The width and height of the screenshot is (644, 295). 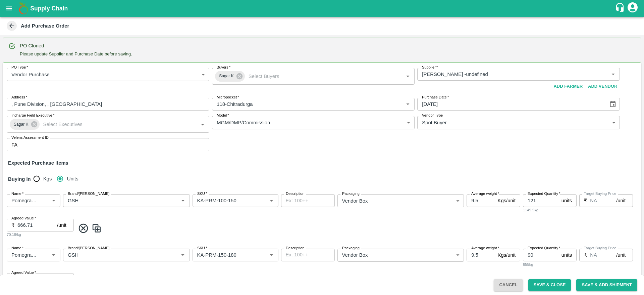 What do you see at coordinates (14, 145) in the screenshot?
I see `p: FA` at bounding box center [14, 145].